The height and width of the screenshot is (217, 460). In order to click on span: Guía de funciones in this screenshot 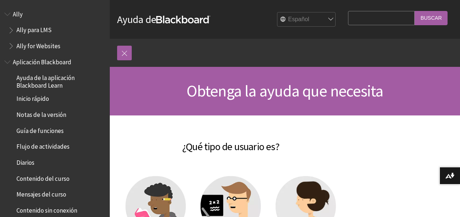, I will do `click(40, 130)`.